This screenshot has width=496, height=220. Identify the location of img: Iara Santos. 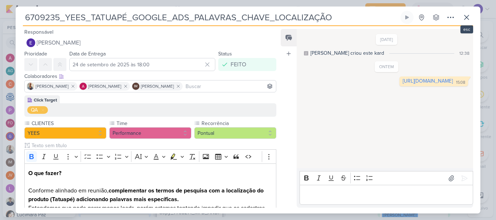
(31, 86).